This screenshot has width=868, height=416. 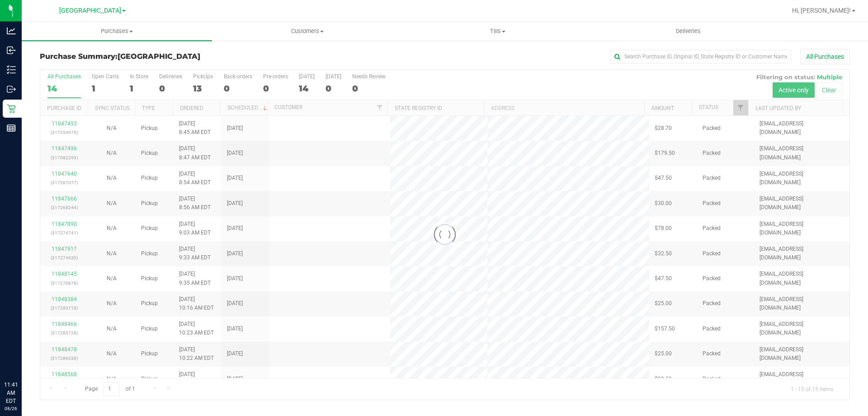 I want to click on span: Customers, so click(x=307, y=31).